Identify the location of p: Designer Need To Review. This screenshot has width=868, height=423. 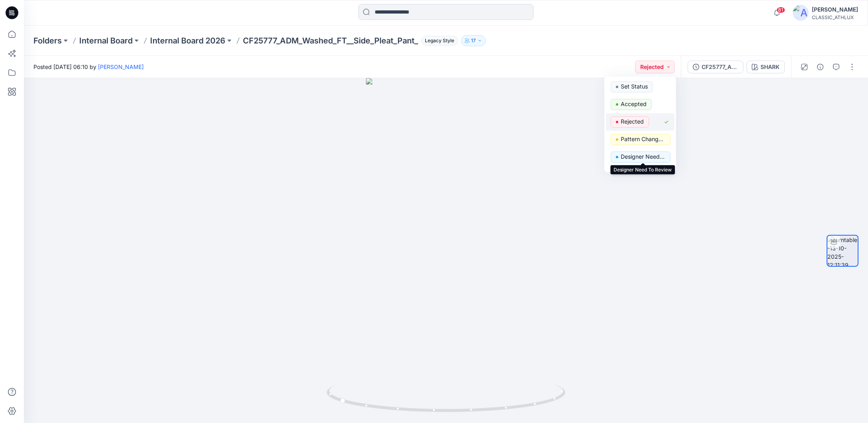
(643, 157).